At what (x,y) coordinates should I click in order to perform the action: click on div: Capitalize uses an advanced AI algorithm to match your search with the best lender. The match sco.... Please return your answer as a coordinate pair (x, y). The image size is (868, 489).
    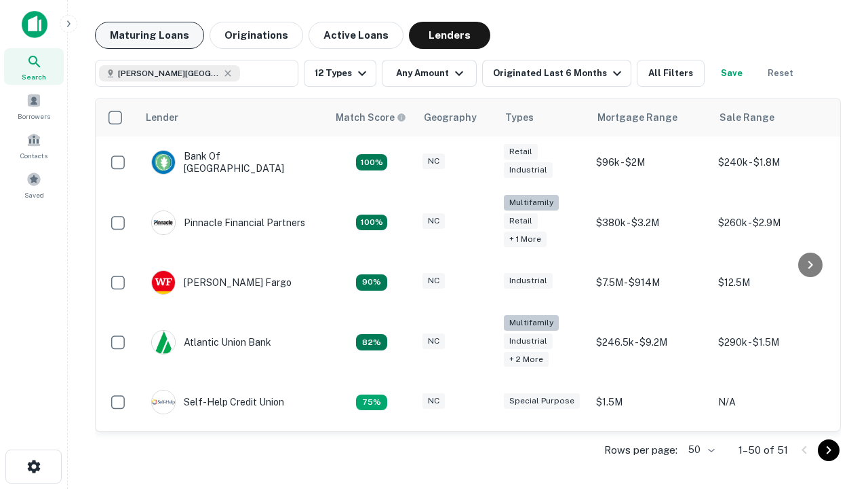
    Looking at the image, I should click on (371, 117).